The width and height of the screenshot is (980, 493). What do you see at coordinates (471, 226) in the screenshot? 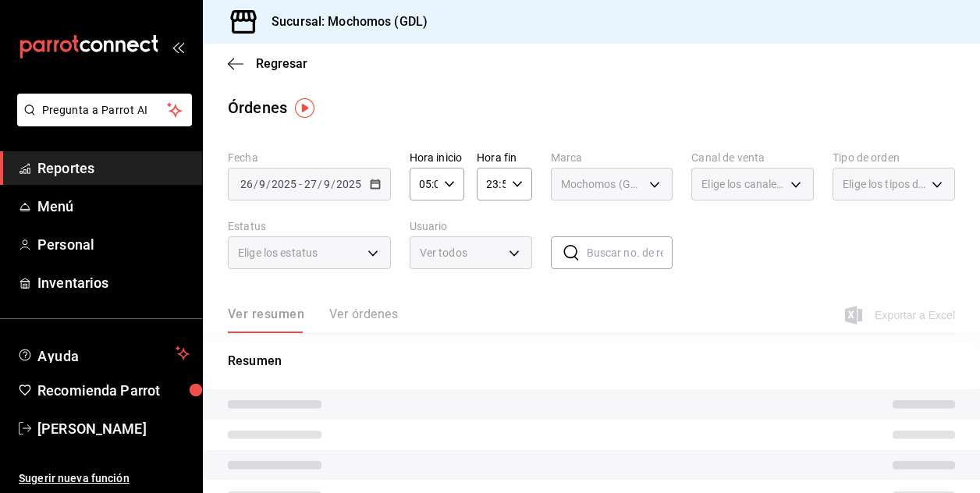
I see `label: Usuario` at bounding box center [471, 226].